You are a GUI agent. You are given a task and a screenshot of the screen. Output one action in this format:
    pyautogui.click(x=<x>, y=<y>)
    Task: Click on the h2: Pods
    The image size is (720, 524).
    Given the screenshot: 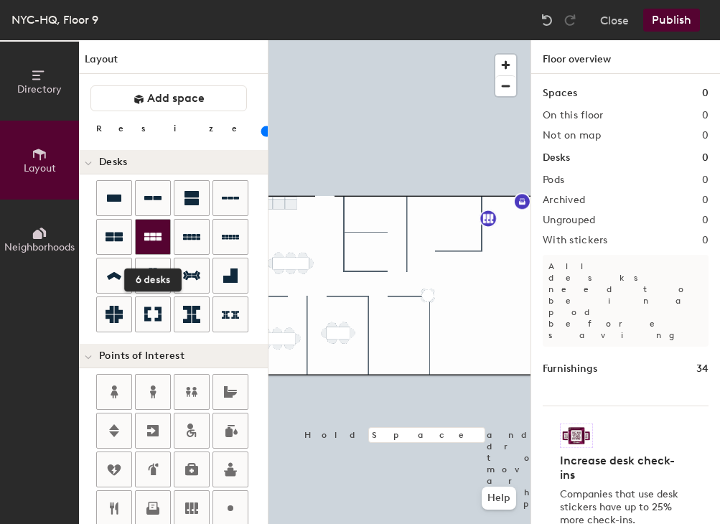 What is the action you would take?
    pyautogui.click(x=553, y=180)
    